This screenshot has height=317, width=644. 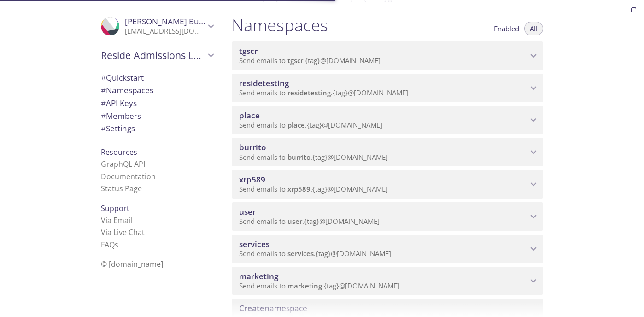 What do you see at coordinates (387, 281) in the screenshot?
I see `div: marketing namespace` at bounding box center [387, 281].